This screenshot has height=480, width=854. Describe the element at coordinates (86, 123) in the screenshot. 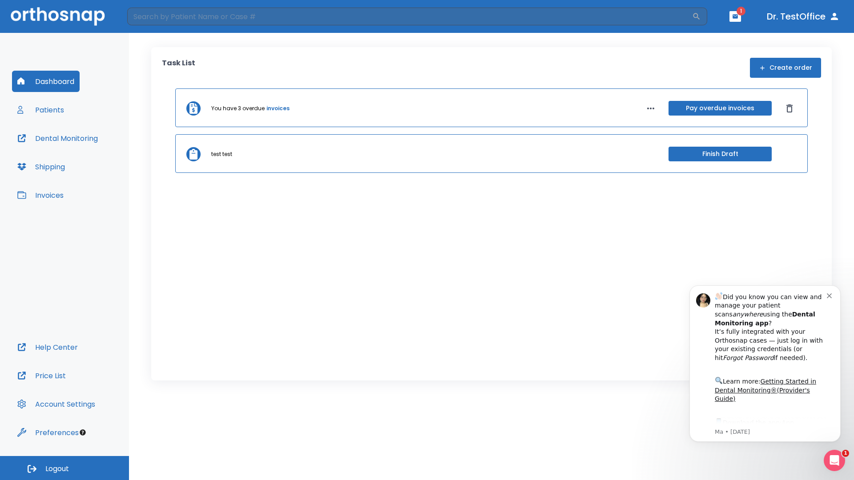

I see `a: (Provider's Guide)` at that location.